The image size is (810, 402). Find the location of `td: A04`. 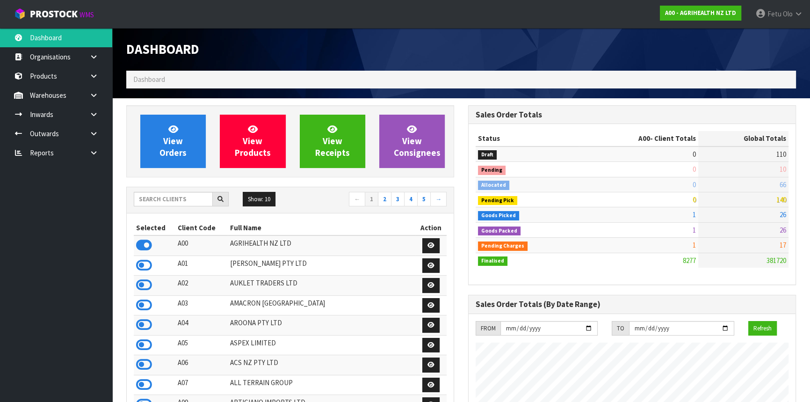

td: A04 is located at coordinates (201, 325).